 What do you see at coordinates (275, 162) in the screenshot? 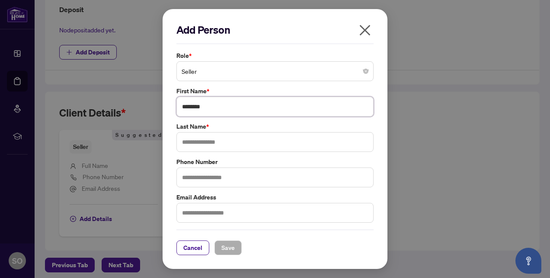
I see `label: Phone Number` at bounding box center [275, 162].